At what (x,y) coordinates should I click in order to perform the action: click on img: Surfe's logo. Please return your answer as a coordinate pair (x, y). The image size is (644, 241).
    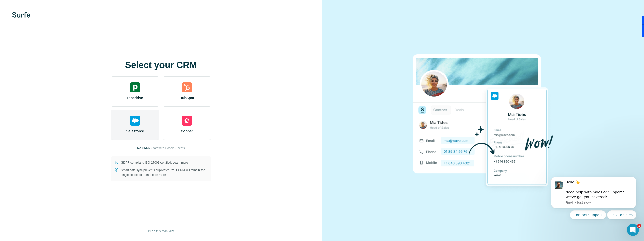
    Looking at the image, I should click on (21, 15).